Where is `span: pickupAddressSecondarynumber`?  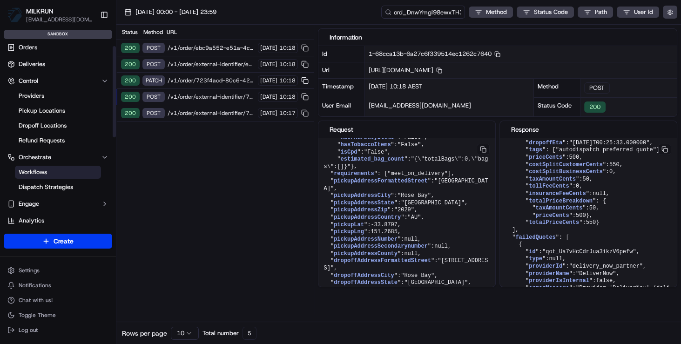 span: pickupAddressSecondarynumber is located at coordinates (381, 246).